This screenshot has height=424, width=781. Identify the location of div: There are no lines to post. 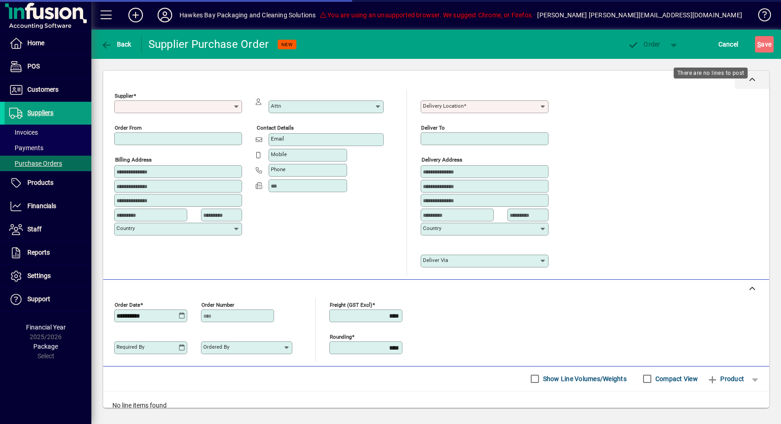
(711, 73).